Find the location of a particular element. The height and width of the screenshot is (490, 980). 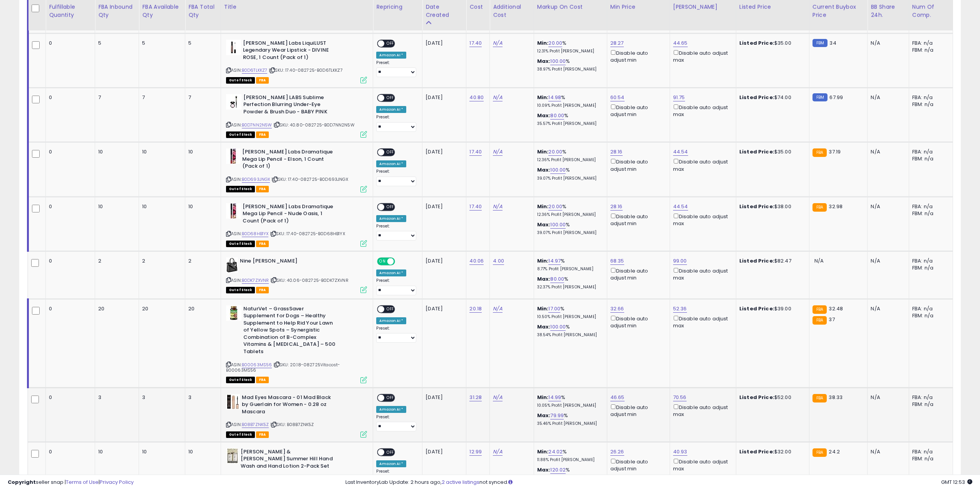

a: 2 active listings is located at coordinates (461, 481).